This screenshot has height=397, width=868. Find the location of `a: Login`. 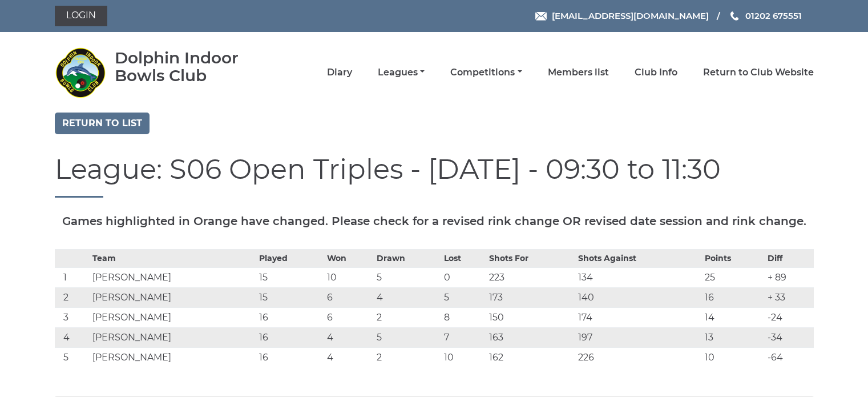

a: Login is located at coordinates (81, 16).